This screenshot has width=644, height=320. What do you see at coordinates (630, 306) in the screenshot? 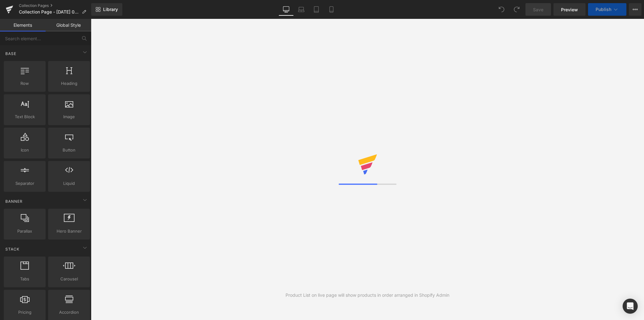
I see `div: Open Intercom Messenger` at bounding box center [630, 306].